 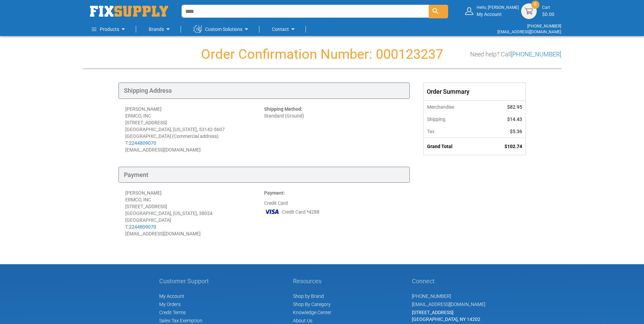 I want to click on div: My Account, so click(x=498, y=11).